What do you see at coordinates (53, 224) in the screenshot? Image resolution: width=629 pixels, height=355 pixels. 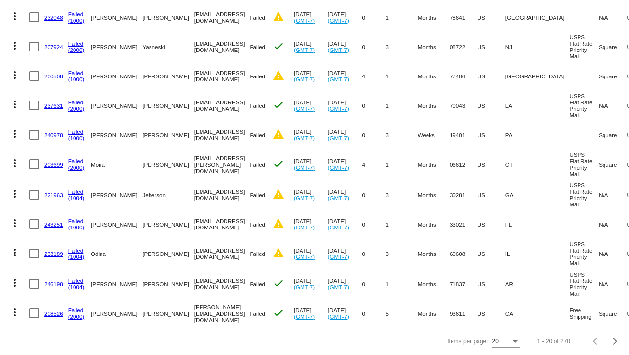 I see `a: 243251` at bounding box center [53, 224].